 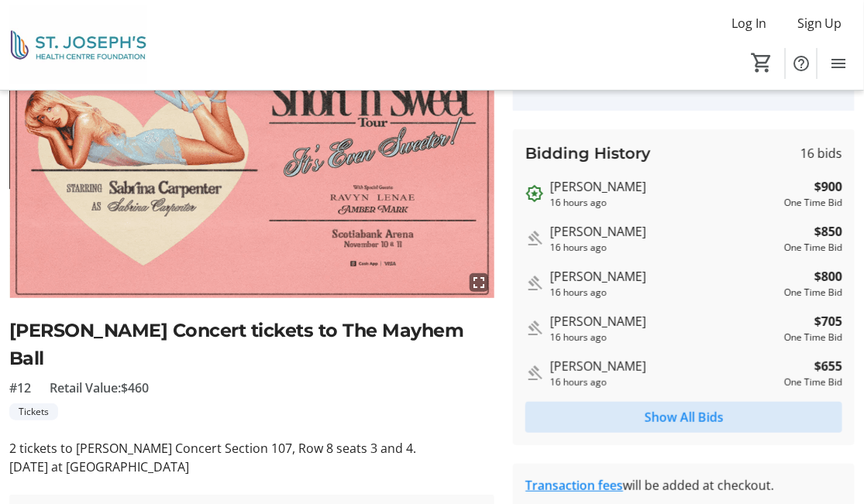 I want to click on strong: $800, so click(x=828, y=277).